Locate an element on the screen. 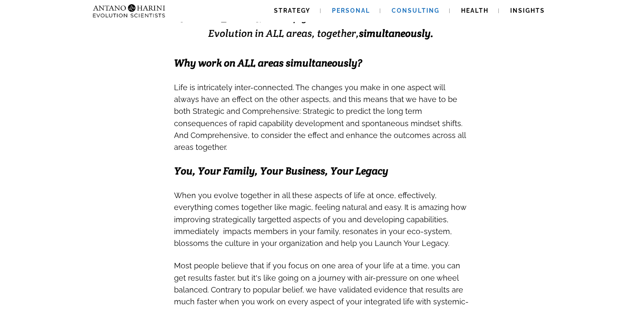 This screenshot has width=644, height=309. span: Life is intricately inter-connected. The changes you make in one aspect will always have an effec... is located at coordinates (320, 118).